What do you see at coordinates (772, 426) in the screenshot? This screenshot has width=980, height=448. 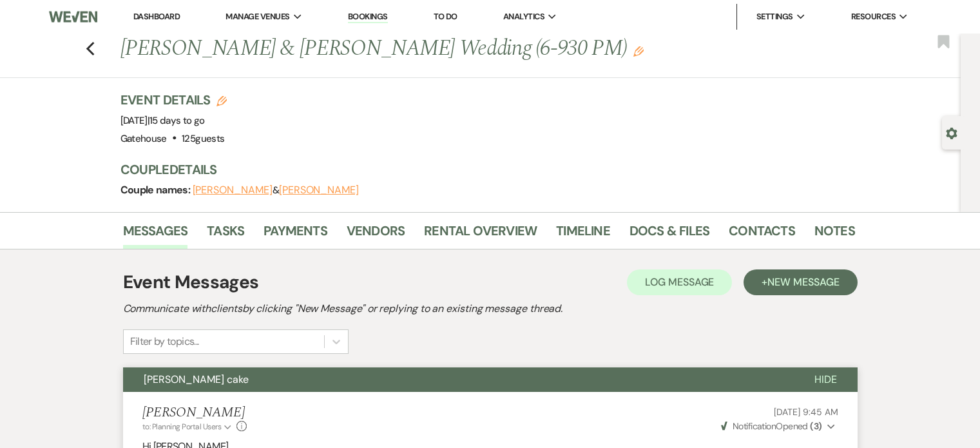 I see `span: Opened` at bounding box center [772, 426].